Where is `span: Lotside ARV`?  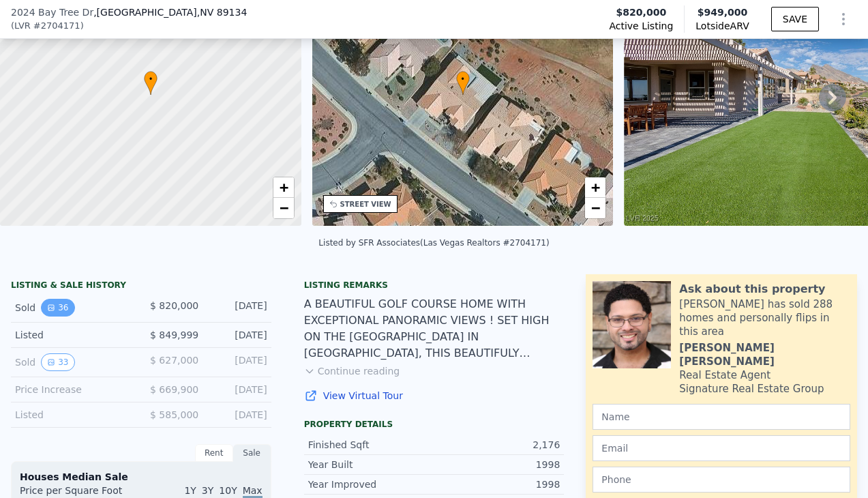
span: Lotside ARV is located at coordinates (722, 26).